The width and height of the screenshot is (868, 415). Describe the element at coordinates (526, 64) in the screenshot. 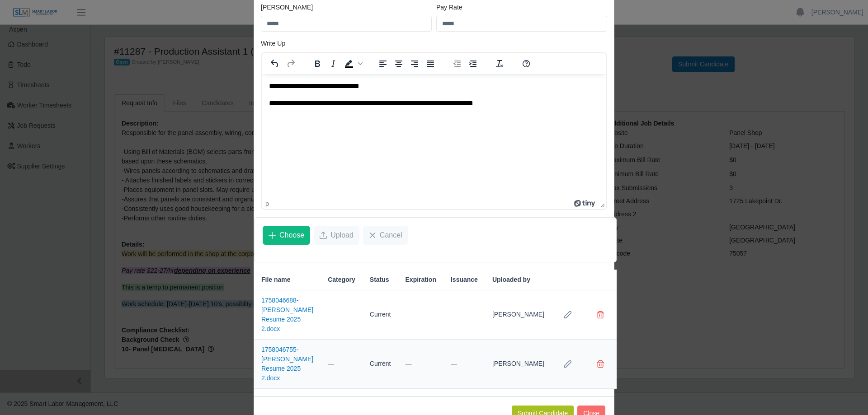

I see `button: Help` at that location.